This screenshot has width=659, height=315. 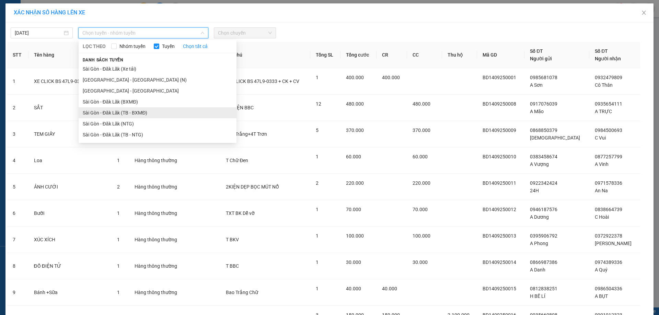 I want to click on th: Tên hàng, so click(x=70, y=55).